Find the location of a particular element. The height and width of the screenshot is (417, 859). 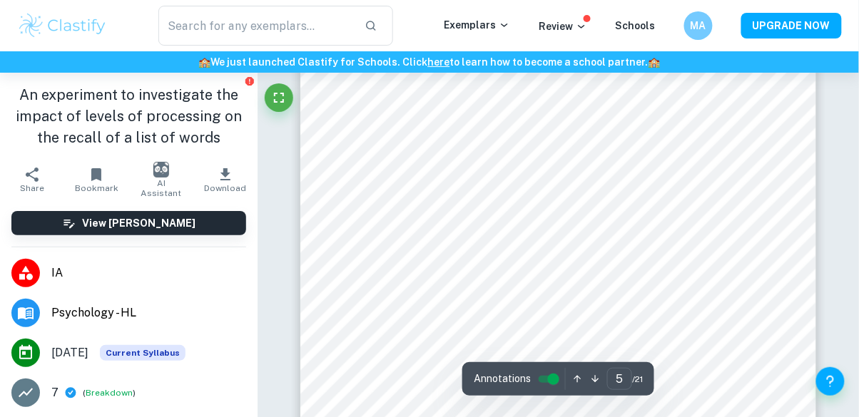

span: Bookmark is located at coordinates (96, 188).